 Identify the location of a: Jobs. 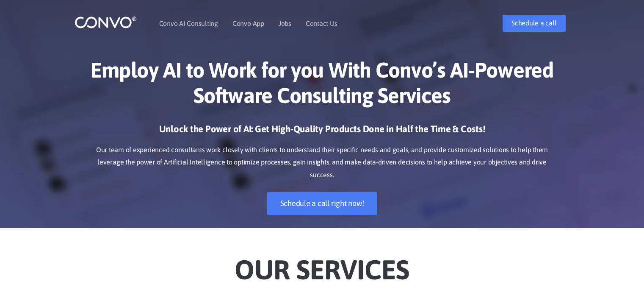
(285, 24).